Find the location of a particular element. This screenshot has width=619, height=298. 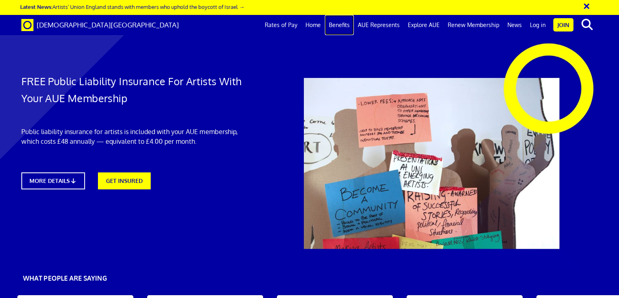

a: GET INSURED is located at coordinates (124, 181).